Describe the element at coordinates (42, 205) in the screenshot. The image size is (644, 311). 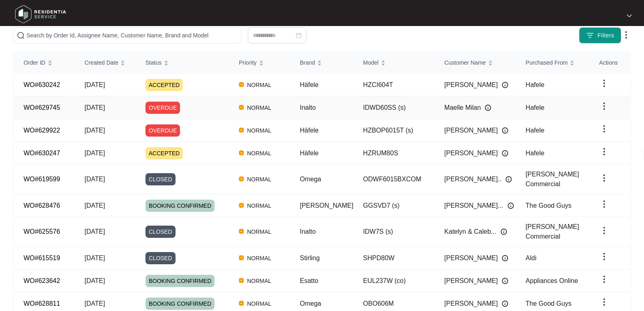
I see `a: WO#628476` at that location.